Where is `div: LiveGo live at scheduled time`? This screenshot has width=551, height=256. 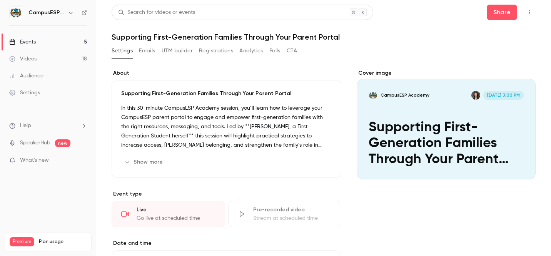
div: LiveGo live at scheduled time is located at coordinates (168, 214).